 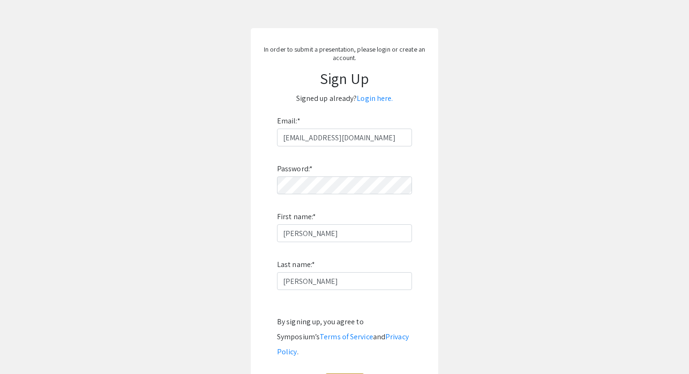 I want to click on a: Terms of Service, so click(x=347, y=336).